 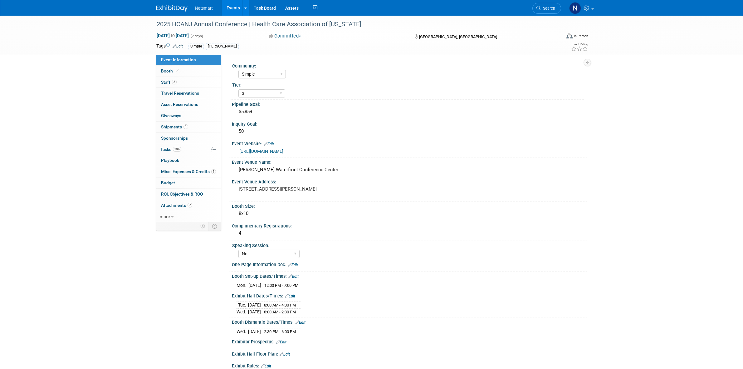 I want to click on span: (2 days), so click(x=197, y=36).